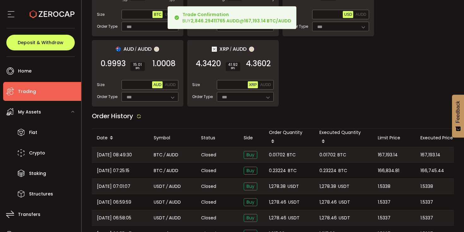 Image resolution: width=464 pixels, height=232 pixels. I want to click on span: 15.01, so click(138, 65).